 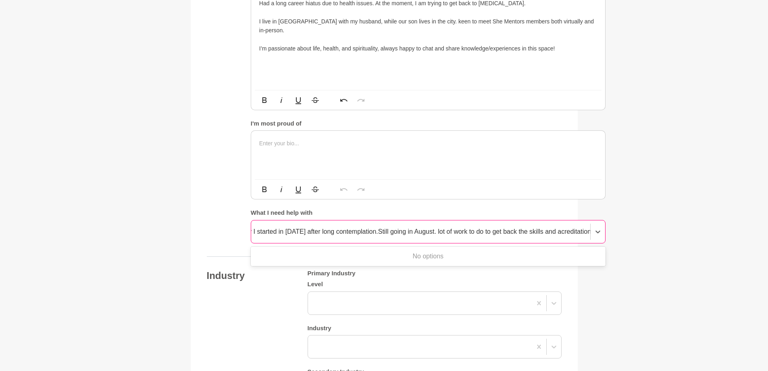 What do you see at coordinates (435, 273) in the screenshot?
I see `h5: Primary Industry` at bounding box center [435, 273].